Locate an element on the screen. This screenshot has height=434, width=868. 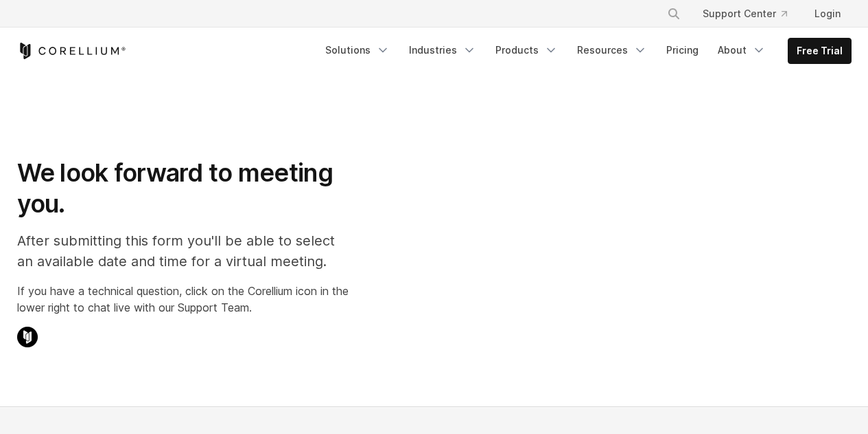
a: Solutions is located at coordinates (358, 50).